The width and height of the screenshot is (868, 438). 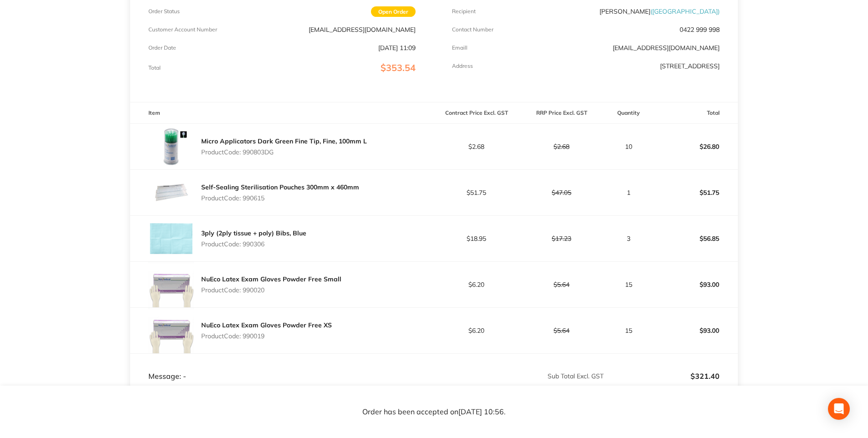 I want to click on p: Product Code: 990615, so click(x=280, y=198).